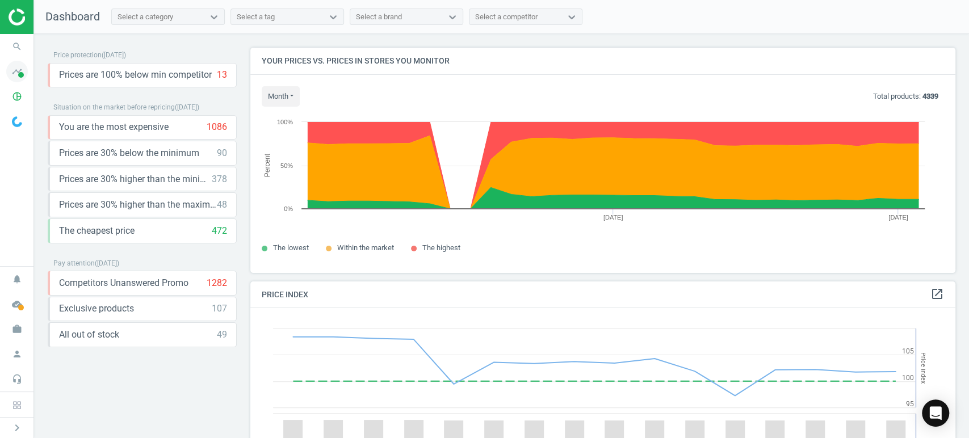 Image resolution: width=969 pixels, height=438 pixels. Describe the element at coordinates (219, 179) in the screenshot. I see `div: 378` at that location.